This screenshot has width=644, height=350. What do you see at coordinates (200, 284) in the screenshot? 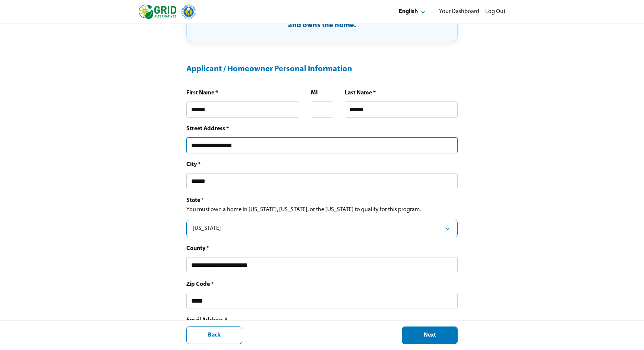
I see `div: Zip Code *` at bounding box center [200, 284].